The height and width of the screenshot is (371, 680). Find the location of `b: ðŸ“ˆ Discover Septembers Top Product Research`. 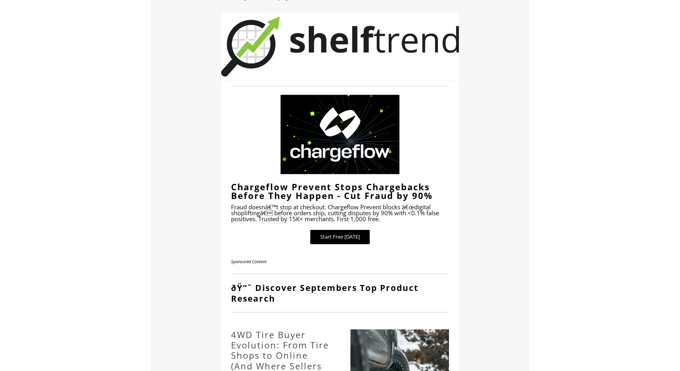

b: ðŸ“ˆ Discover Septembers Top Product Research is located at coordinates (324, 293).